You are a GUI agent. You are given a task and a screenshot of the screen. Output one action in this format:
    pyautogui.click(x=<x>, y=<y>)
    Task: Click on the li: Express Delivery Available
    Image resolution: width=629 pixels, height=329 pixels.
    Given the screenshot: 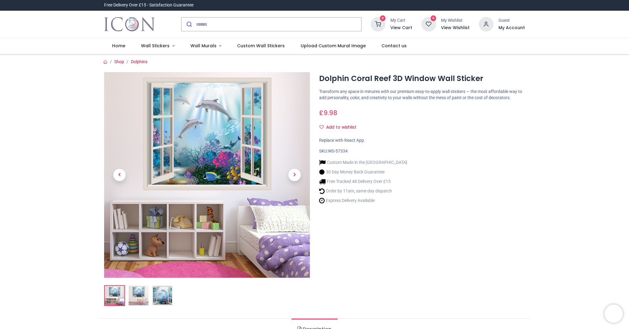 What is the action you would take?
    pyautogui.click(x=363, y=201)
    